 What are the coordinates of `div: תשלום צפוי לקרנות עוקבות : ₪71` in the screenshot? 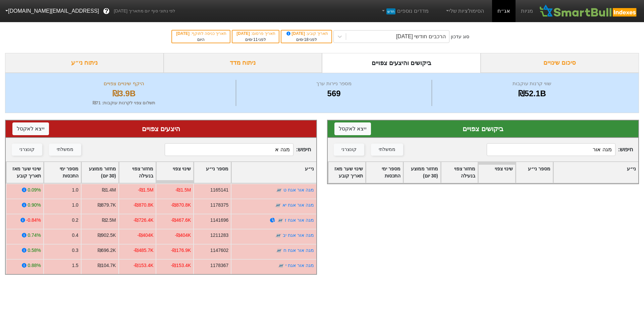 It's located at (124, 103).